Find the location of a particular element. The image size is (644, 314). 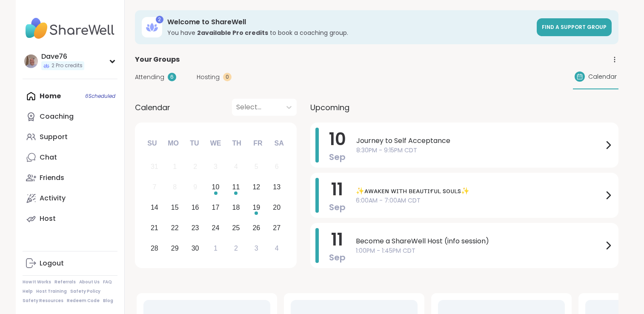

div: Fr is located at coordinates (258, 143).